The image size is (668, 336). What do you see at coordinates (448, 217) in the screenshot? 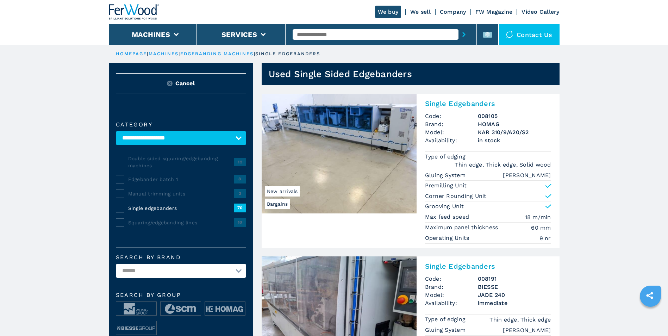
I see `p: Max feed speed` at bounding box center [448, 217].